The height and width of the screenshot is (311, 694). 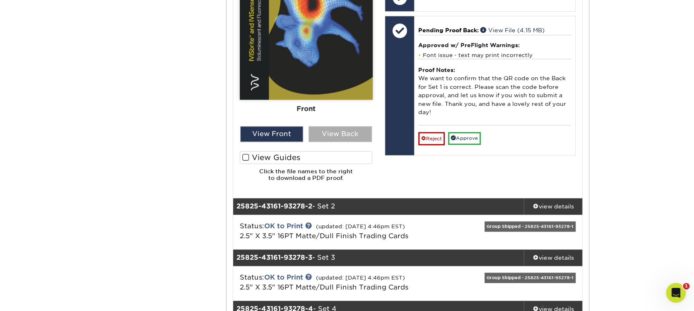 What do you see at coordinates (494, 92) in the screenshot?
I see `div: We want to confirm that the QR code on the Back for Set 1 is correct. Please scan the code before...` at bounding box center [494, 92].